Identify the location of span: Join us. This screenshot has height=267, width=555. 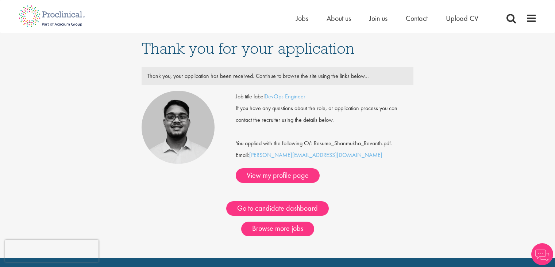
(379, 18).